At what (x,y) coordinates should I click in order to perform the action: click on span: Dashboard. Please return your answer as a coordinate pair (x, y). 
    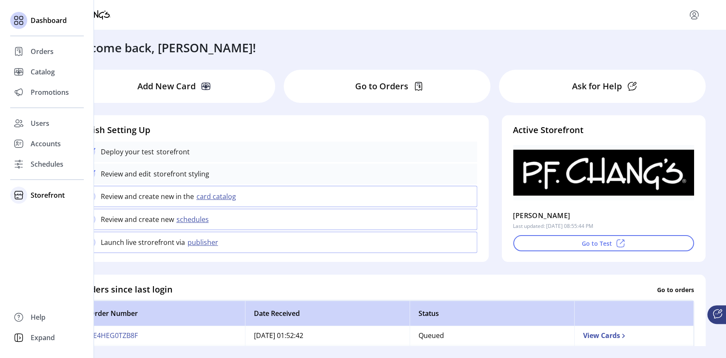
    Looking at the image, I should click on (48, 20).